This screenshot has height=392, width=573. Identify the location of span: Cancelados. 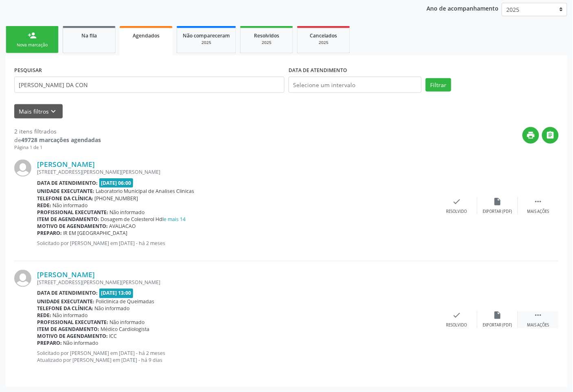
(324, 35).